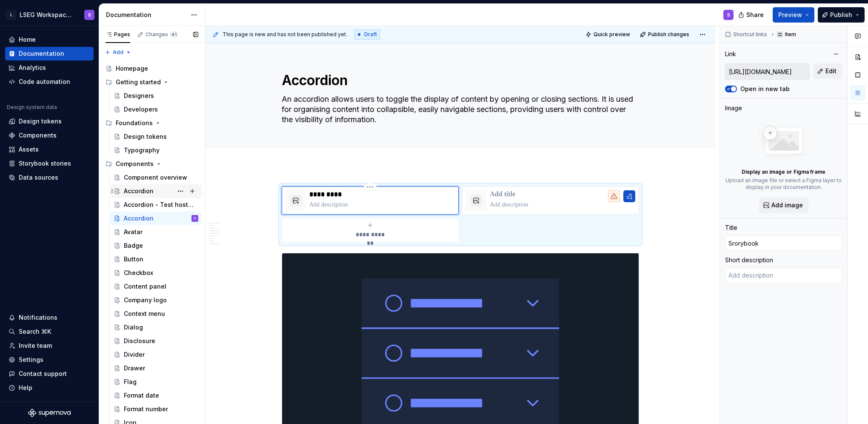  Describe the element at coordinates (11, 15) in the screenshot. I see `div: L` at that location.